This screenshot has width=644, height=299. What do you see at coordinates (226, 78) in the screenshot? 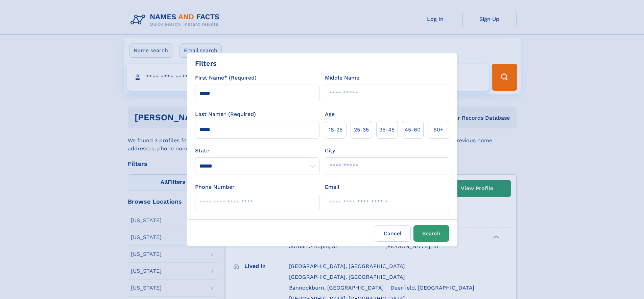
I see `label: First Name* (Required)` at bounding box center [226, 78].